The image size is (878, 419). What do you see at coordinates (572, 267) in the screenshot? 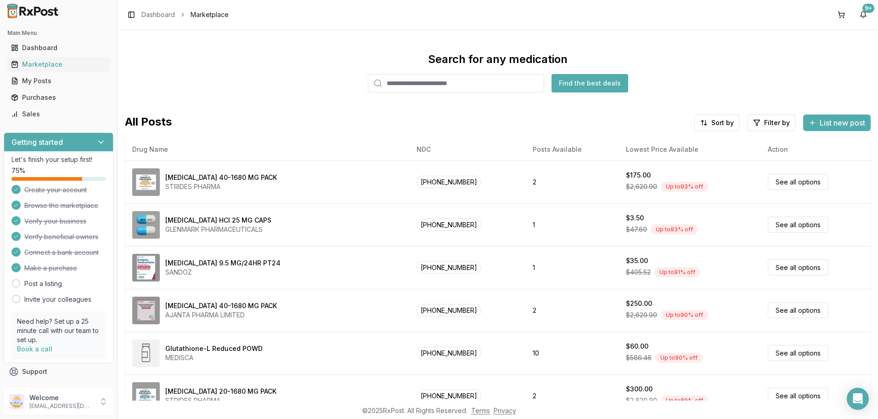
I see `td: 1` at bounding box center [572, 267].